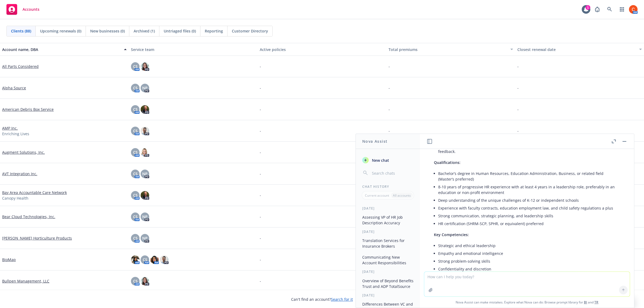 The height and width of the screenshot is (308, 644). Describe the element at coordinates (374, 141) in the screenshot. I see `h1: Nova Assist` at that location.